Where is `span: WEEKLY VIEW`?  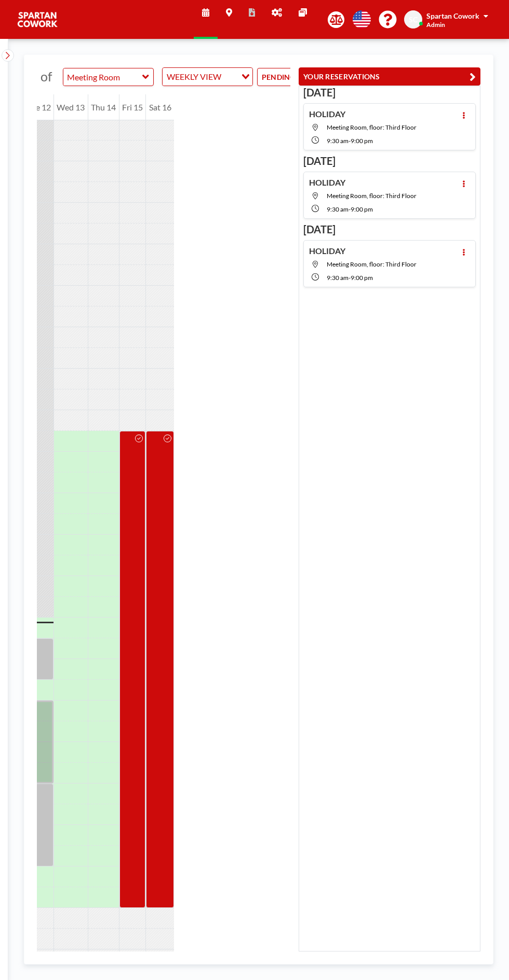 span: WEEKLY VIEW is located at coordinates (193, 77).